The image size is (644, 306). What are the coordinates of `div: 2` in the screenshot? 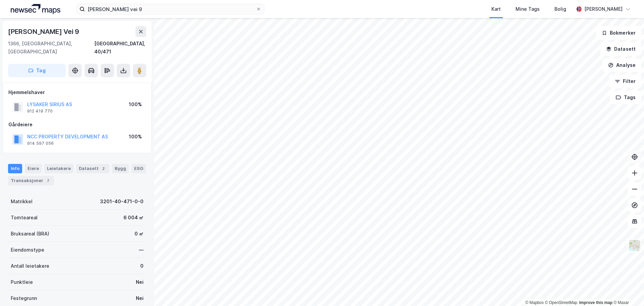 It's located at (103, 169).